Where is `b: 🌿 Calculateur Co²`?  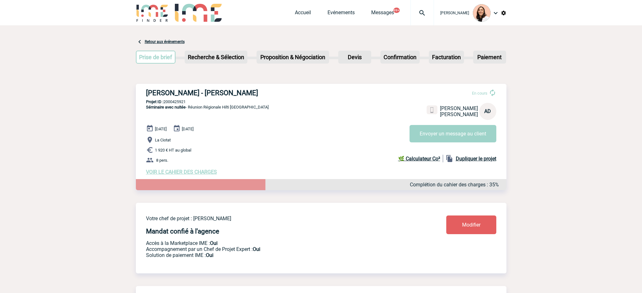
b: 🌿 Calculateur Co² is located at coordinates (419, 159).